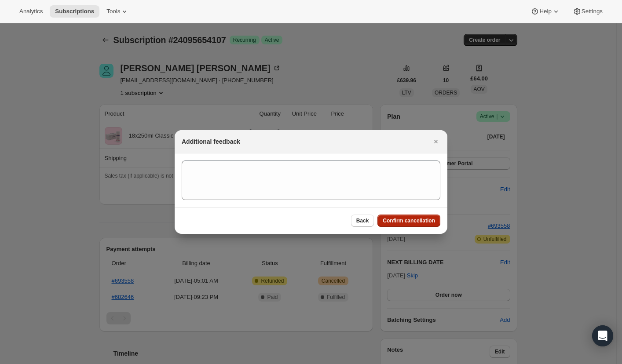 The image size is (622, 364). I want to click on button: Settings, so click(588, 12).